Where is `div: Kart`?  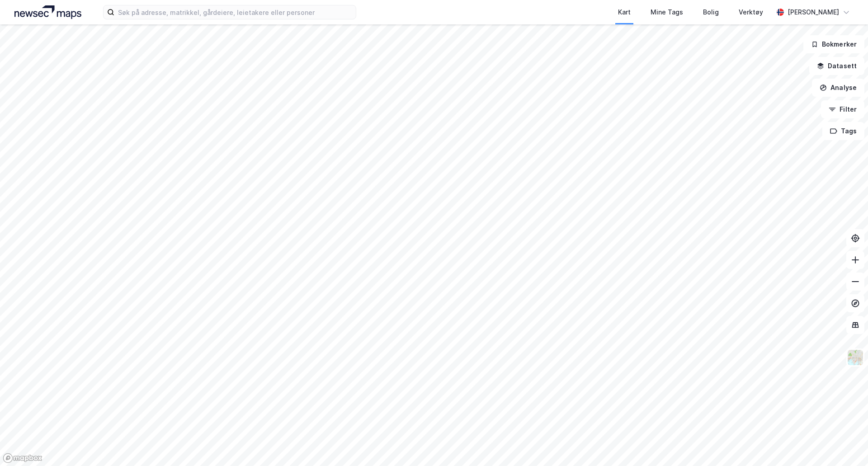
div: Kart is located at coordinates (624, 12).